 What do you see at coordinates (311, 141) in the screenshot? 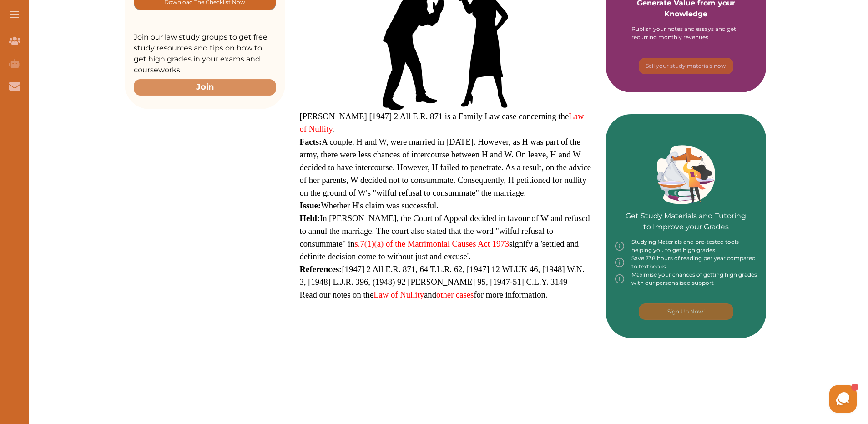
I see `strong: Facts:` at bounding box center [311, 141].